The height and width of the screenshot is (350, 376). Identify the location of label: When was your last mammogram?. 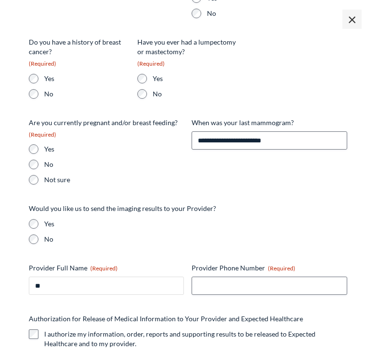
(269, 123).